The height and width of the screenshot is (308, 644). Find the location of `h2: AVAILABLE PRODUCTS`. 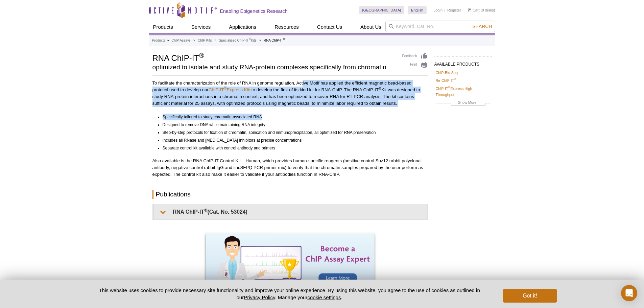

h2: AVAILABLE PRODUCTS is located at coordinates (463, 62).